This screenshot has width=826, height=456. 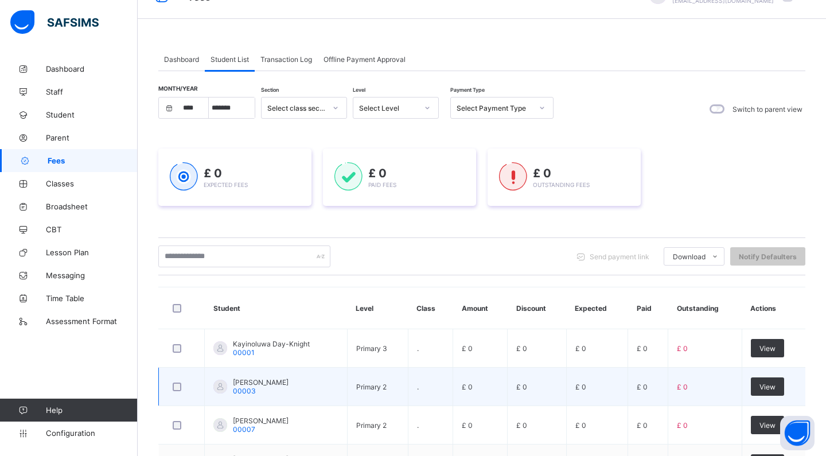 I want to click on button: Open asap, so click(x=797, y=433).